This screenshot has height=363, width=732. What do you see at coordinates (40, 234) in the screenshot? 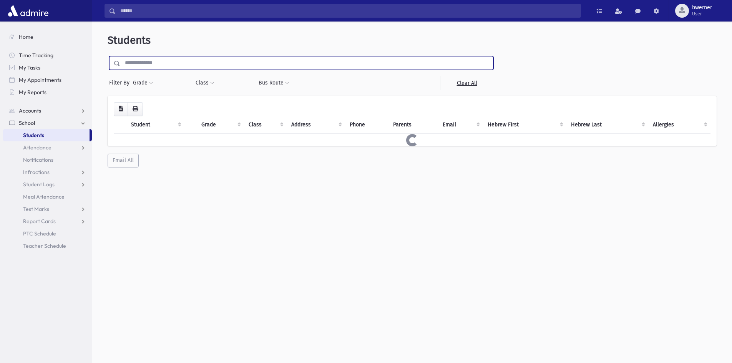
I see `span: PTC Schedule` at bounding box center [40, 234].